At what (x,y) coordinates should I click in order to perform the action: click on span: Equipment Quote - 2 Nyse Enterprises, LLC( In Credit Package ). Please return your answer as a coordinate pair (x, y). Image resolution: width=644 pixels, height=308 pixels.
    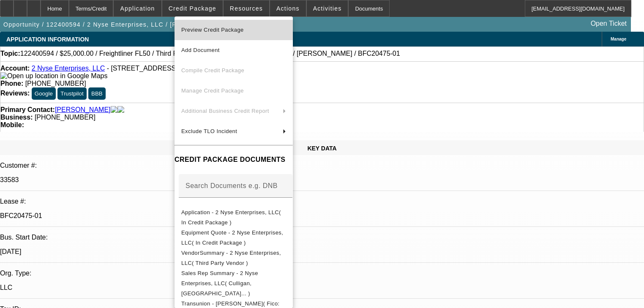
    Looking at the image, I should click on (232, 238).